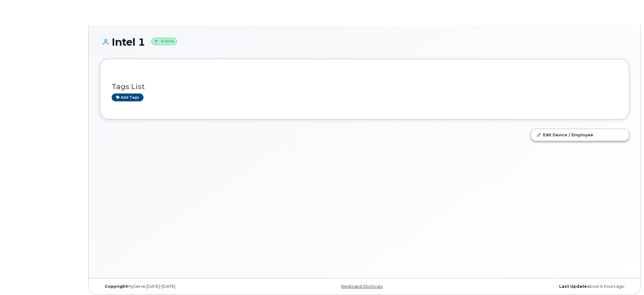  What do you see at coordinates (364, 42) in the screenshot?
I see `h1: Intel 1` at bounding box center [364, 42].